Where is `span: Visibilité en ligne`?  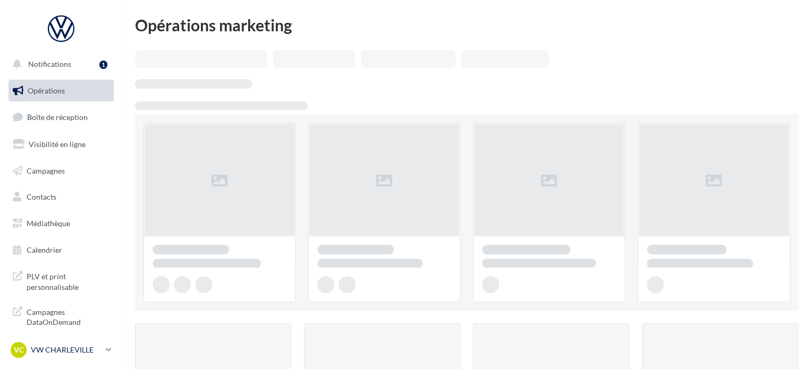
span: Visibilité en ligne is located at coordinates (57, 144).